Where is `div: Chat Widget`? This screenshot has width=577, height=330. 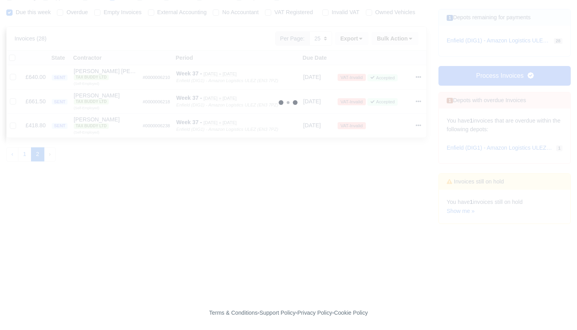 div: Chat Widget is located at coordinates (557, 311).